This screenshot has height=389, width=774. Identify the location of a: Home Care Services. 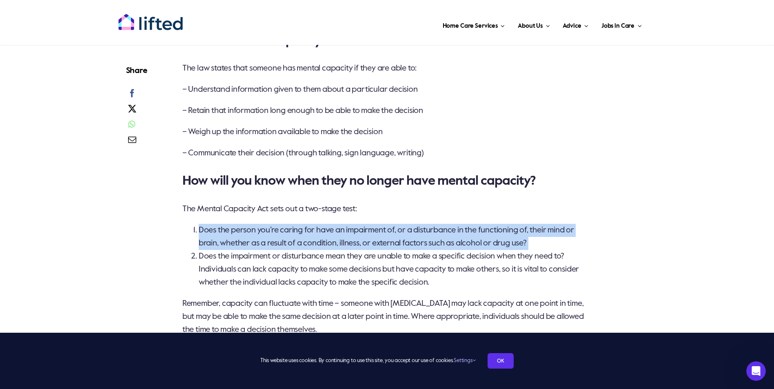
(474, 24).